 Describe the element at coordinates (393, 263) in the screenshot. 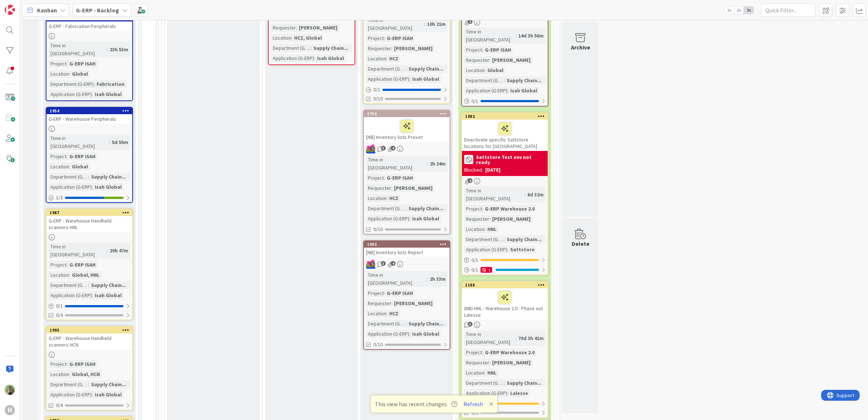

I see `span: 4` at that location.